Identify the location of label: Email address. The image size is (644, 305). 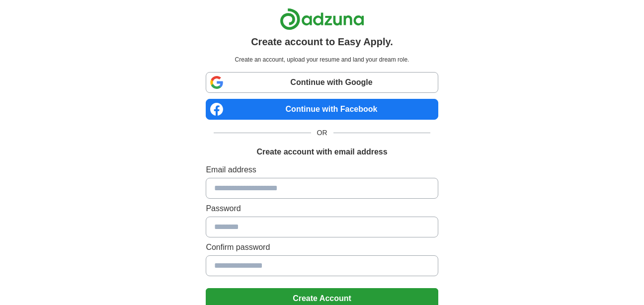
(322, 170).